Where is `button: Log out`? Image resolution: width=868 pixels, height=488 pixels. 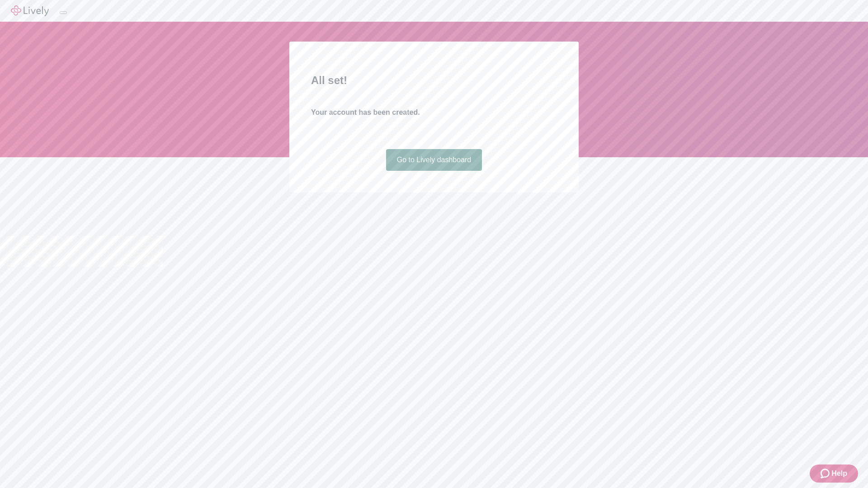 button: Log out is located at coordinates (63, 13).